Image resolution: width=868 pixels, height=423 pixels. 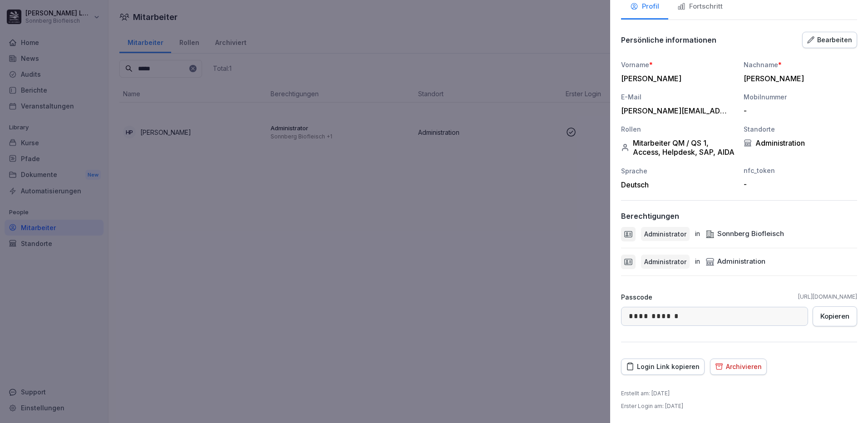 What do you see at coordinates (669, 40) in the screenshot?
I see `p: Persönliche informationen` at bounding box center [669, 40].